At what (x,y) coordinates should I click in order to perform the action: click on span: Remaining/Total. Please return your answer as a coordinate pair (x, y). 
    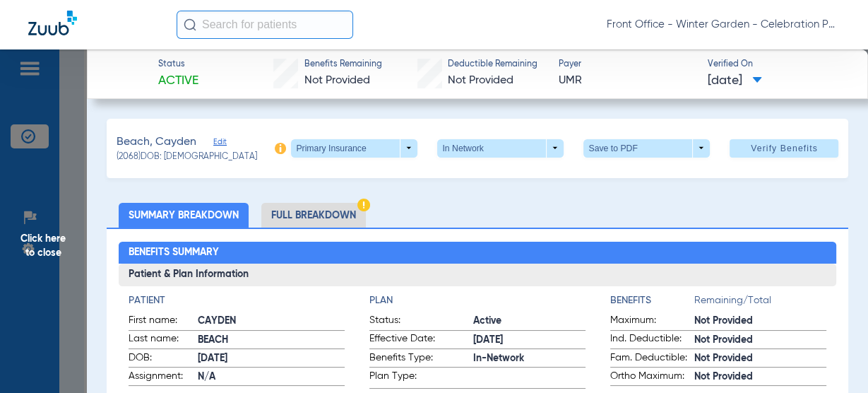
    Looking at the image, I should click on (760, 303).